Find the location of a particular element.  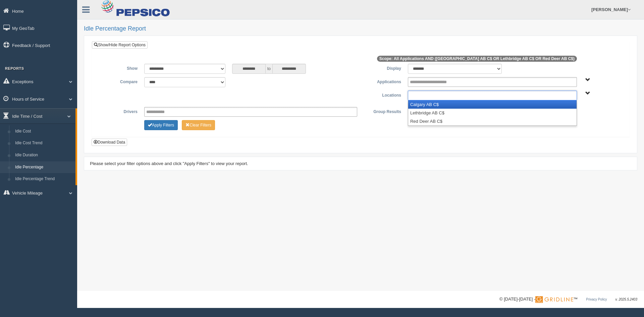

label: Group Results is located at coordinates (382, 111).